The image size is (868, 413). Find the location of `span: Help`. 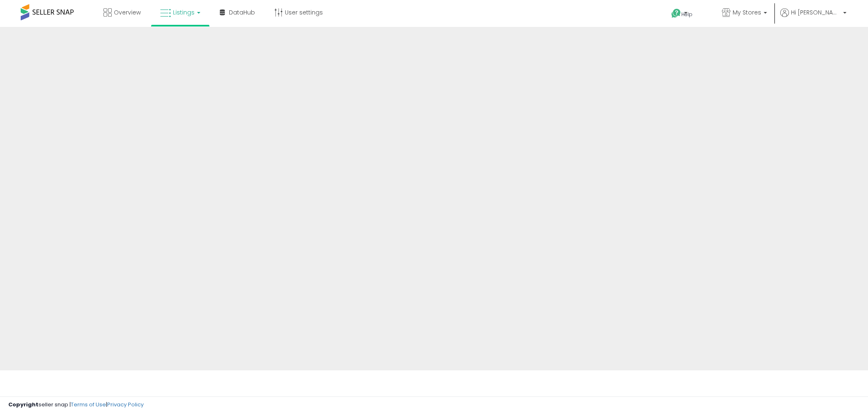

span: Help is located at coordinates (687, 14).